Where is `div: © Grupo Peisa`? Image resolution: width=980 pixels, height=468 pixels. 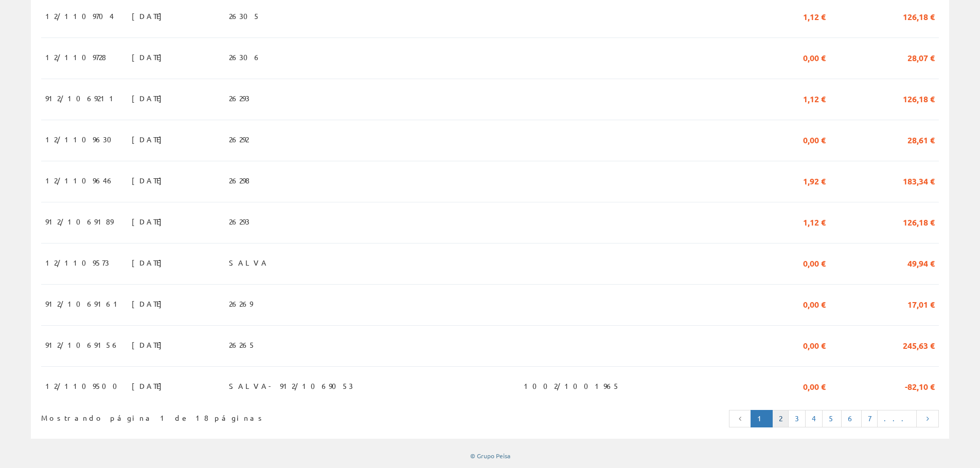
div: © Grupo Peisa is located at coordinates (490, 456).